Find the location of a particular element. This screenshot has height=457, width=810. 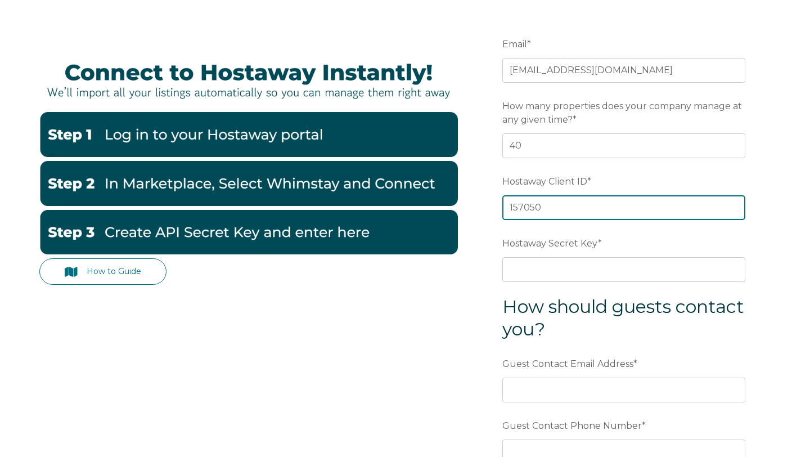

span: Hostaway Client ID is located at coordinates (544, 181).